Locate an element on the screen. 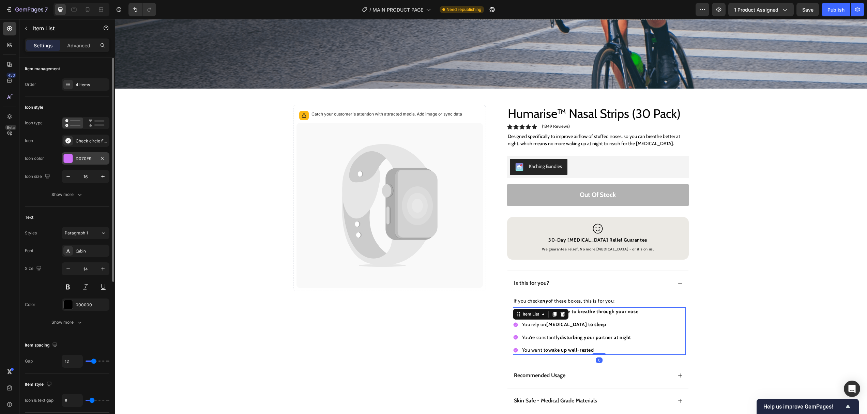 The image size is (867, 414). strong: any is located at coordinates (429, 282).